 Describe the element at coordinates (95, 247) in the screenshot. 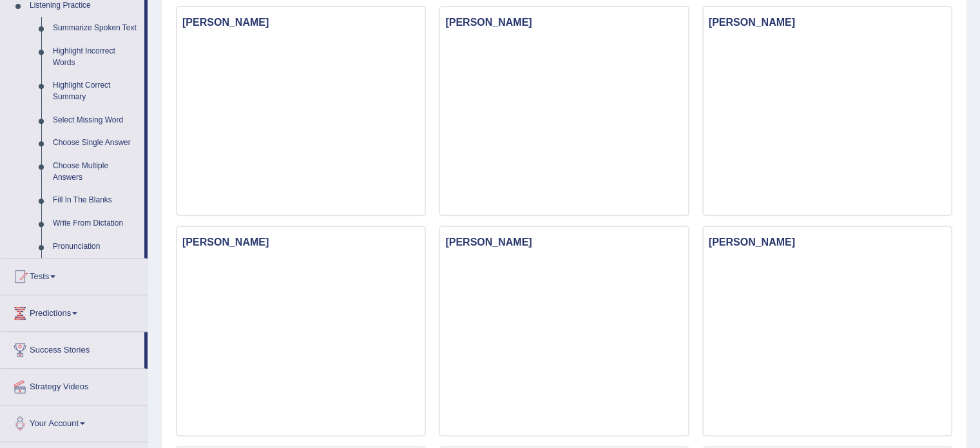

I see `a: Pronunciation` at that location.